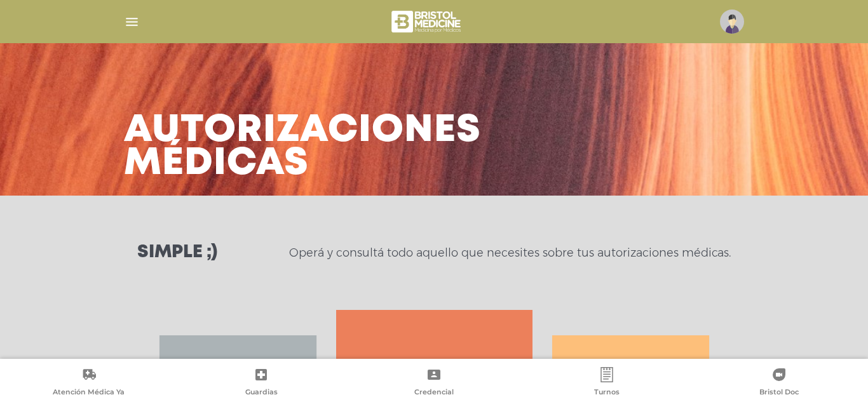 The width and height of the screenshot is (868, 402). Describe the element at coordinates (177, 252) in the screenshot. I see `h3: Simple ;)` at that location.